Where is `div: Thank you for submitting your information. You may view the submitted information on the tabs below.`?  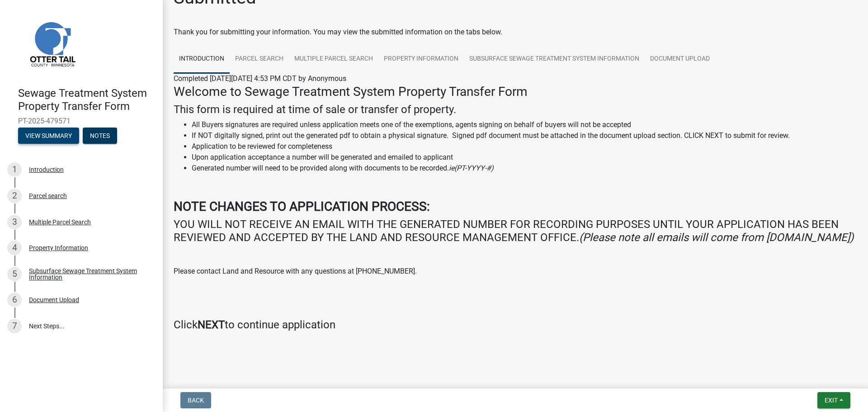
div: Thank you for submitting your information. You may view the submitted information on the tabs below. is located at coordinates (515, 32).